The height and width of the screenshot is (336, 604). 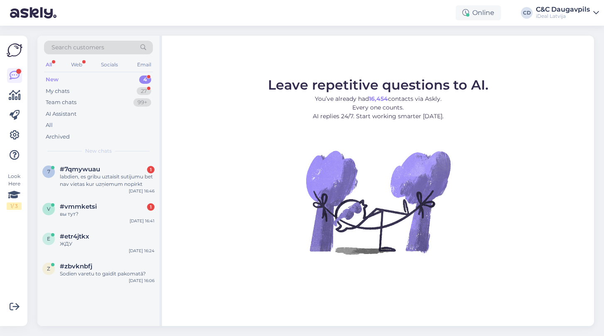 What do you see at coordinates (109, 65) in the screenshot?
I see `div: Socials` at bounding box center [109, 65].